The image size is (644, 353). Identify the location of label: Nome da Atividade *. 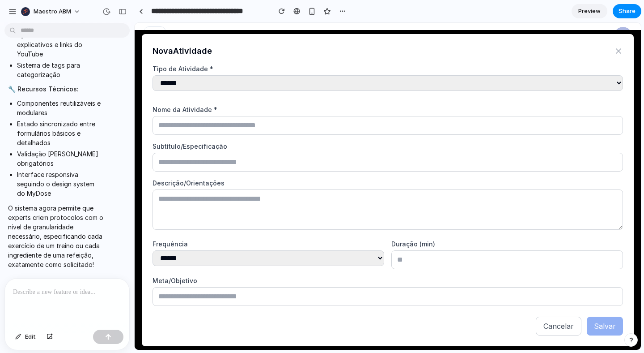
(253, 87).